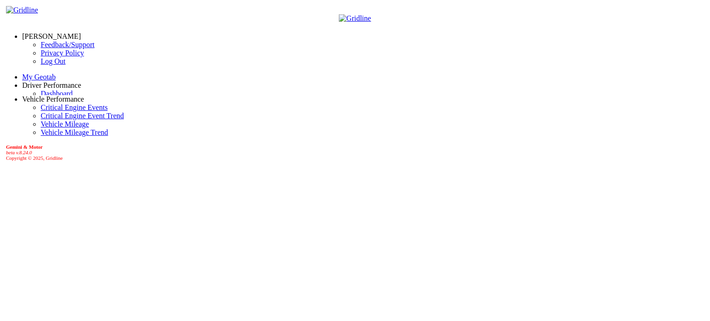 The width and height of the screenshot is (710, 321). Describe the element at coordinates (56, 93) in the screenshot. I see `a: Dashboard` at that location.